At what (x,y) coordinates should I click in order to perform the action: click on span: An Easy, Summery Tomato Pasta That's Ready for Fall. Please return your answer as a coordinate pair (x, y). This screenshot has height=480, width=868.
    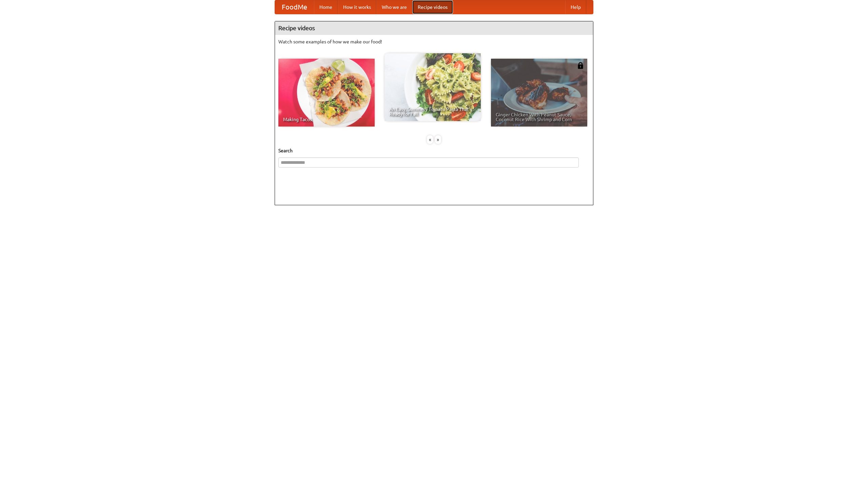
    Looking at the image, I should click on (433, 112).